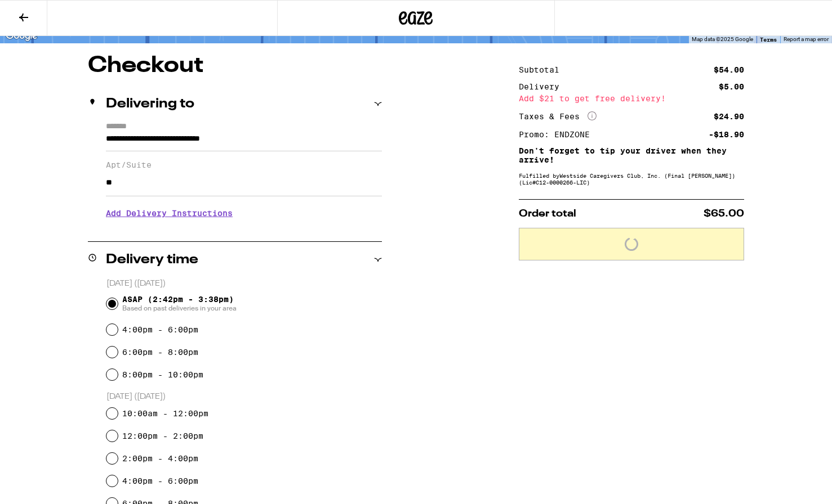 This screenshot has width=832, height=504. Describe the element at coordinates (235, 66) in the screenshot. I see `h1: Checkout` at that location.